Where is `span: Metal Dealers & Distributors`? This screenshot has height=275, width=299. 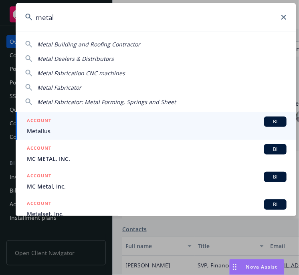
span: Metal Dealers & Distributors is located at coordinates (75, 58).